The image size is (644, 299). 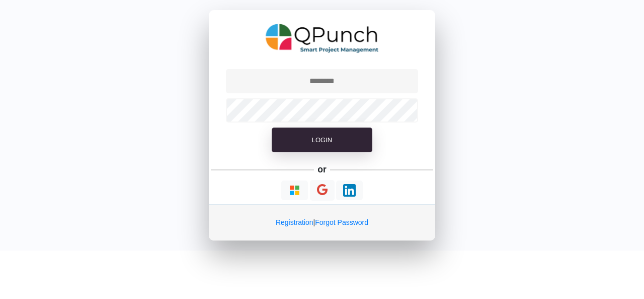 I want to click on button: Continue With Microsoft Azure, so click(x=294, y=190).